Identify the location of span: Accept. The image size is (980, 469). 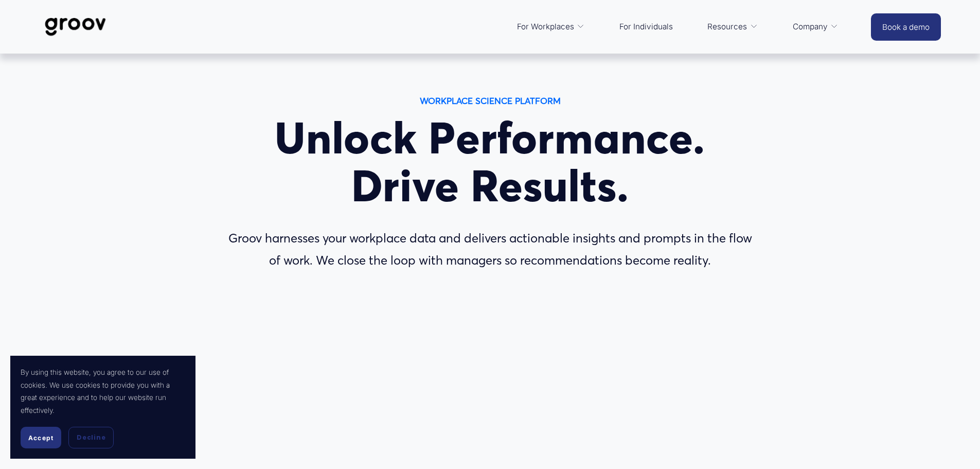
(41, 438).